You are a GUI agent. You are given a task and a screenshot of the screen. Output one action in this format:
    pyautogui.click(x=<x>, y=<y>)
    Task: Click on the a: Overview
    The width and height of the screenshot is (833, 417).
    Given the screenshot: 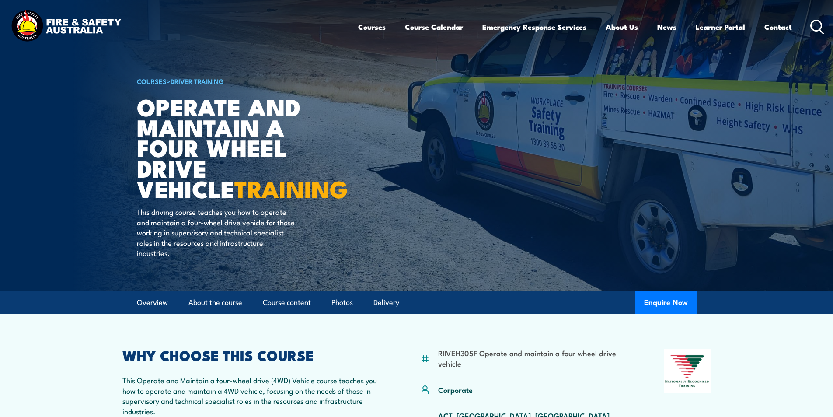 What is the action you would take?
    pyautogui.click(x=152, y=302)
    